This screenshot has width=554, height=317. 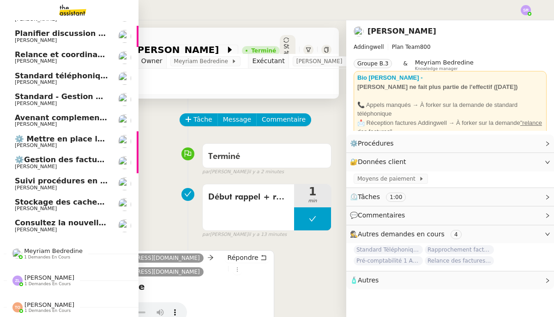 I want to click on div: 💬Commentaires, so click(x=450, y=215).